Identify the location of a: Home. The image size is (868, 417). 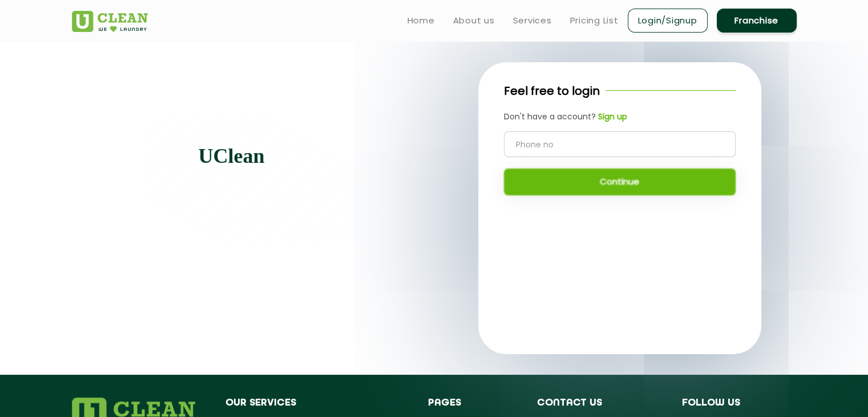
(421, 21).